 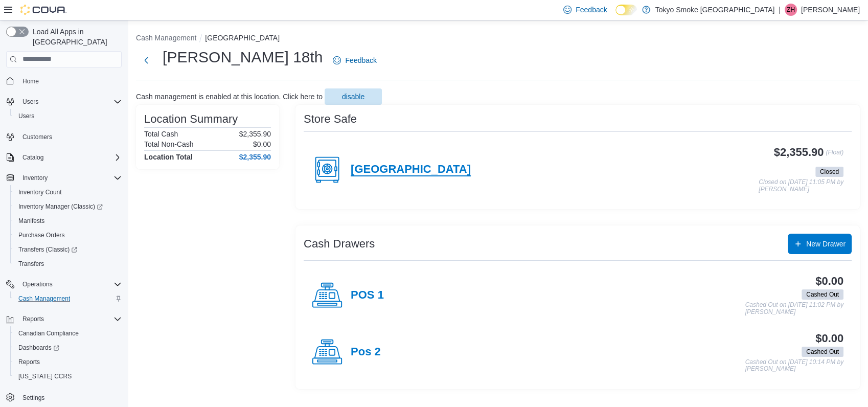 I want to click on button: Transfers, so click(x=68, y=264).